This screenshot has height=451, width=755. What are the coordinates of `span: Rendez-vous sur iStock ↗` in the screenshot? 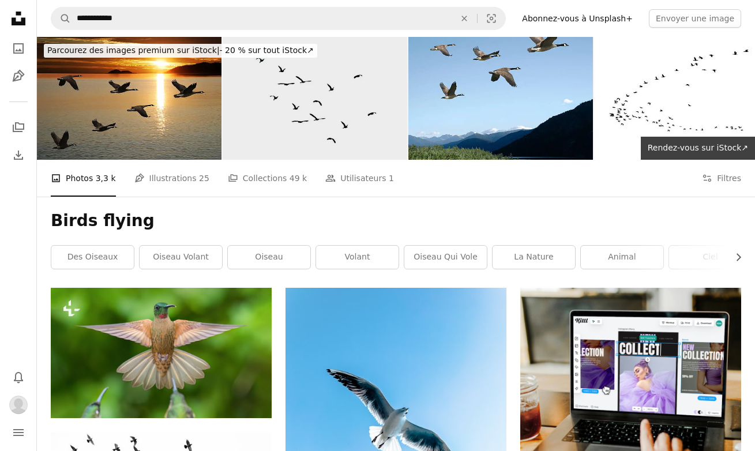 It's located at (698, 148).